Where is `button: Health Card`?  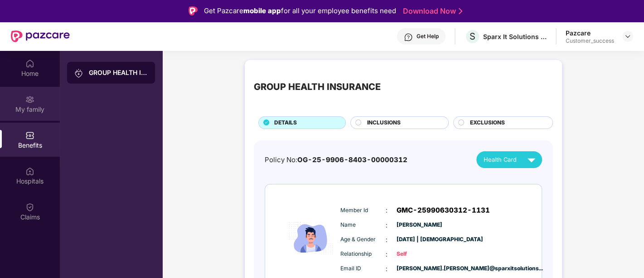
button: Health Card is located at coordinates (509, 159).